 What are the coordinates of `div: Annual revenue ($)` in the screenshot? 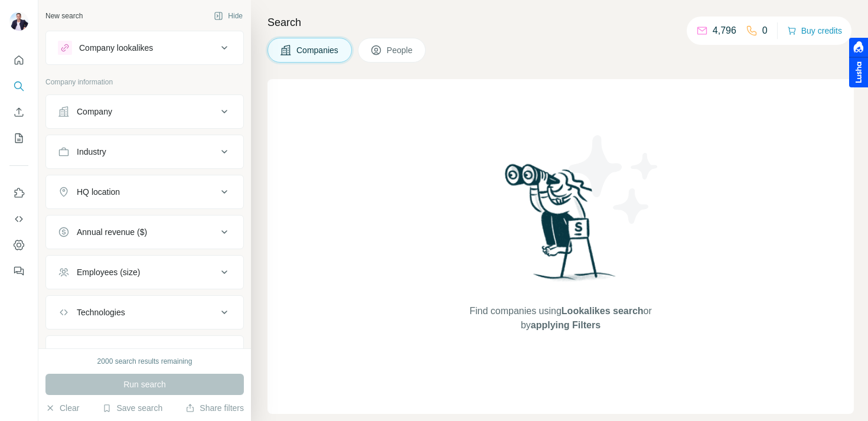 It's located at (111, 232).